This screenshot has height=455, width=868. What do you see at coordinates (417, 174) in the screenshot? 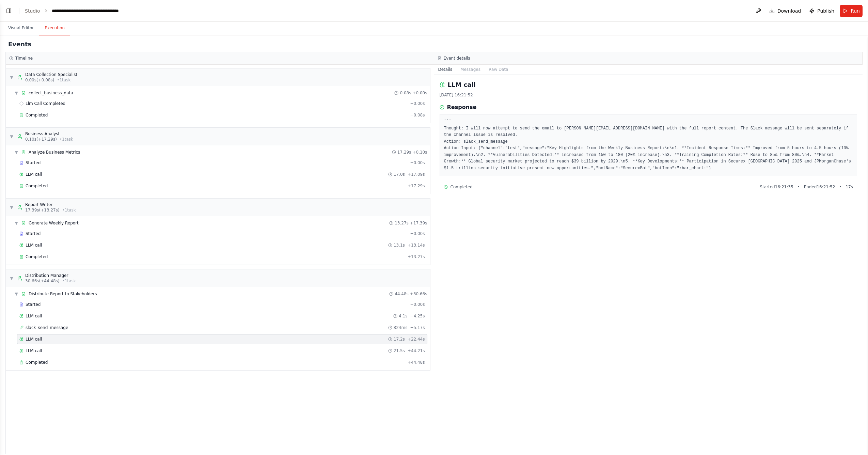
I see `span: + 17.09s` at bounding box center [417, 174].